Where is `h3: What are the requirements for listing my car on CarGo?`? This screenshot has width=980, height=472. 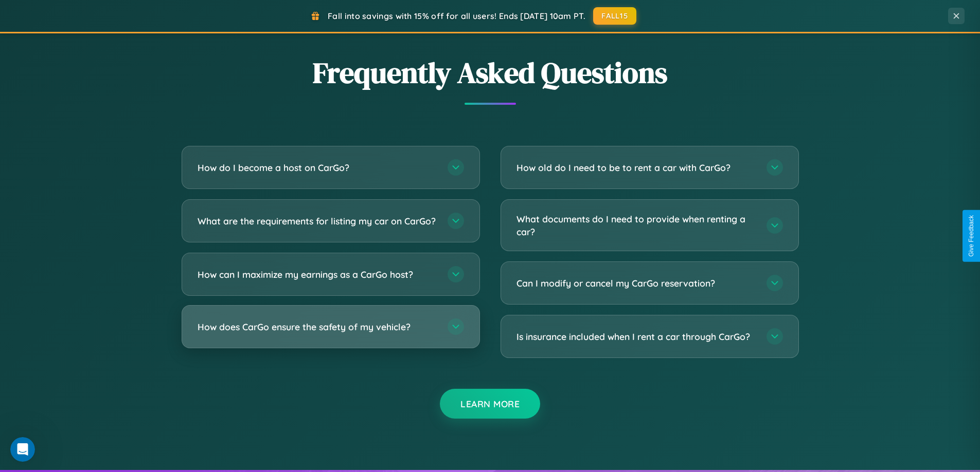 h3: What are the requirements for listing my car on CarGo? is located at coordinates (317, 221).